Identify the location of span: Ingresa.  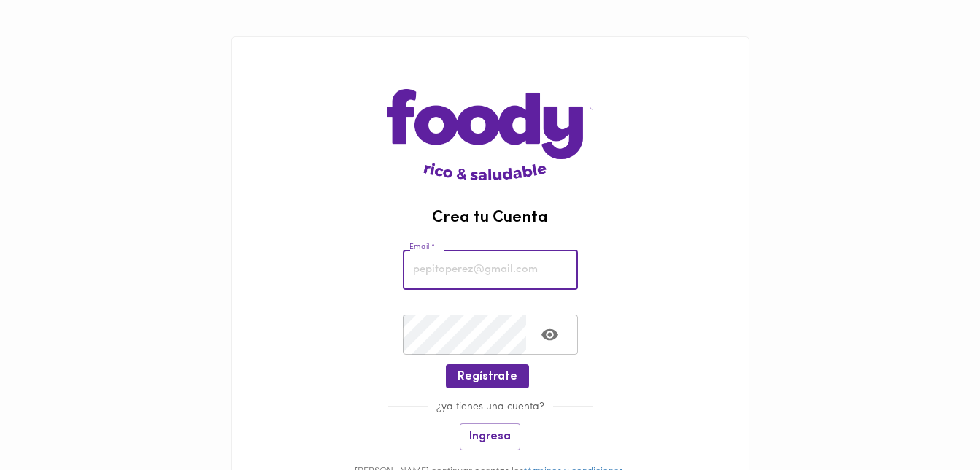
(490, 436).